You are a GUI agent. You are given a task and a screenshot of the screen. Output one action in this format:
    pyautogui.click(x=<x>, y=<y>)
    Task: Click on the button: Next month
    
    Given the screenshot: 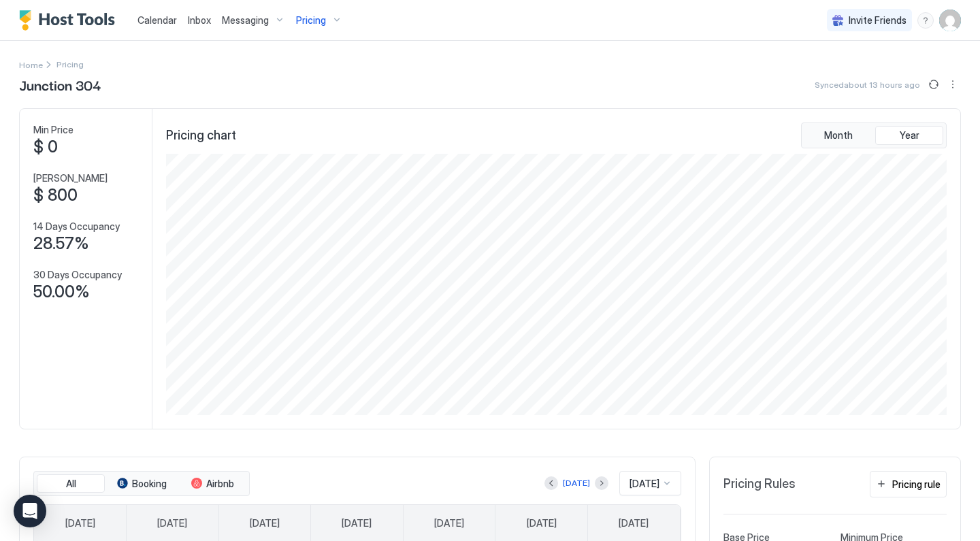 What is the action you would take?
    pyautogui.click(x=601, y=483)
    